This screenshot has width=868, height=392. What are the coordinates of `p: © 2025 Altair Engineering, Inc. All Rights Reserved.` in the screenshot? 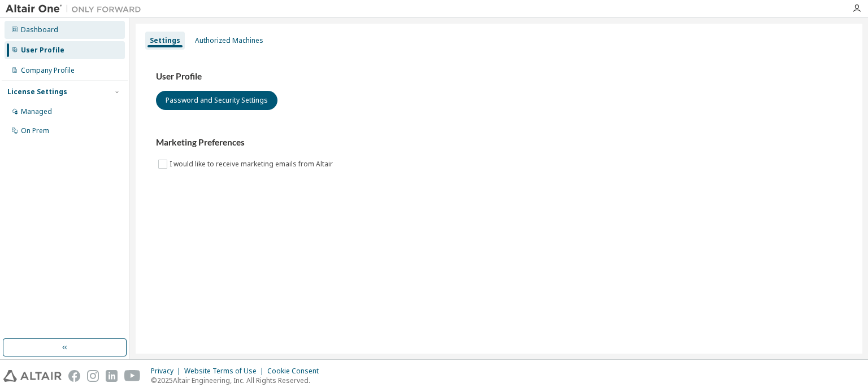 It's located at (238, 381).